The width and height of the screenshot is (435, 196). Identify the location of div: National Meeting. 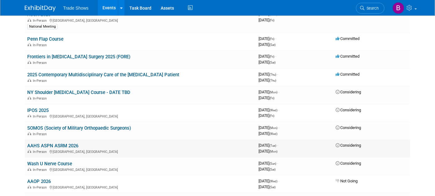
(42, 27).